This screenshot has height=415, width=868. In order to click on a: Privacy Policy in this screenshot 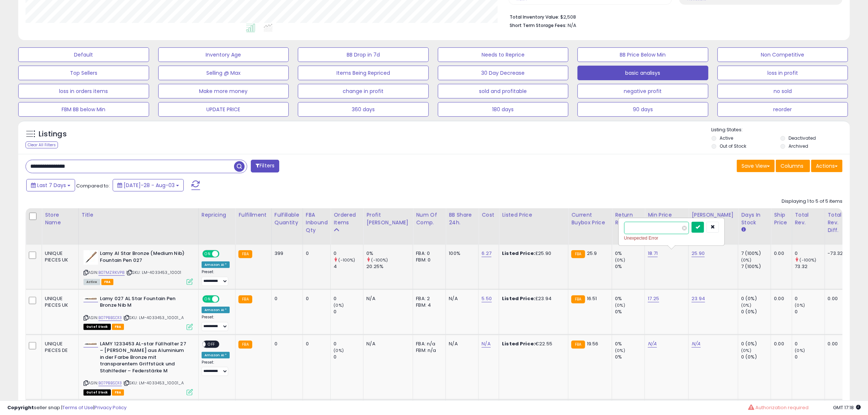, I will do `click(110, 407)`.